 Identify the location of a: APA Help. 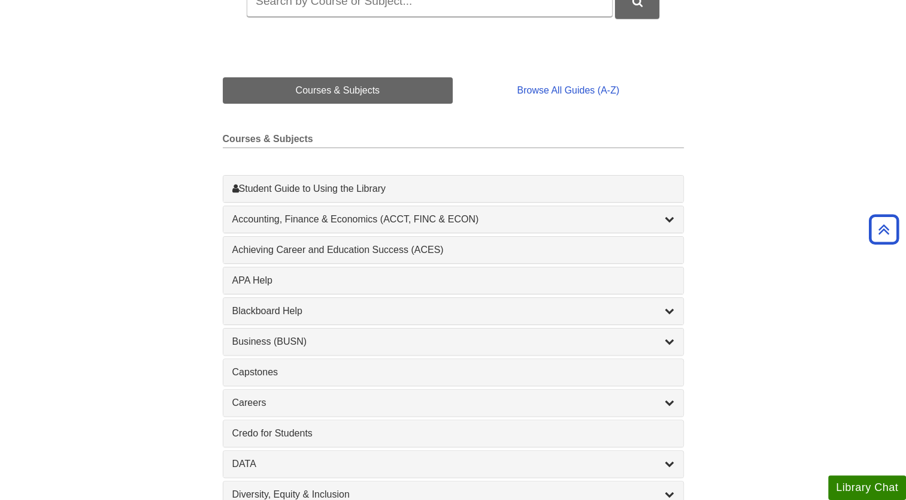
(454, 280).